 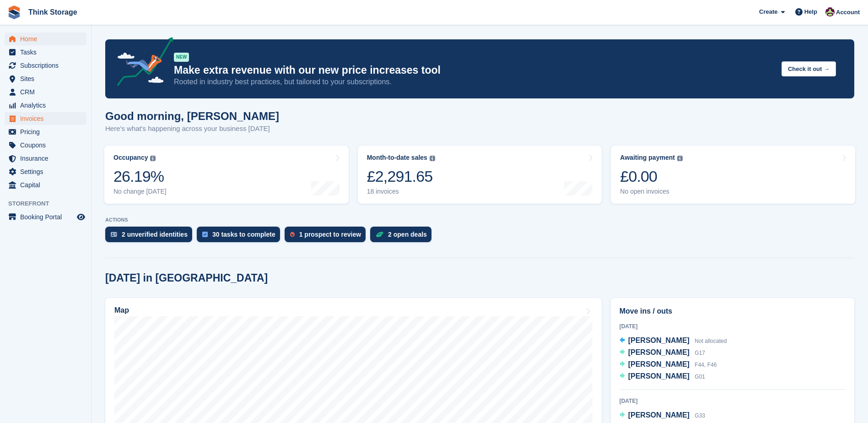 I want to click on a: 2 open deals, so click(x=403, y=236).